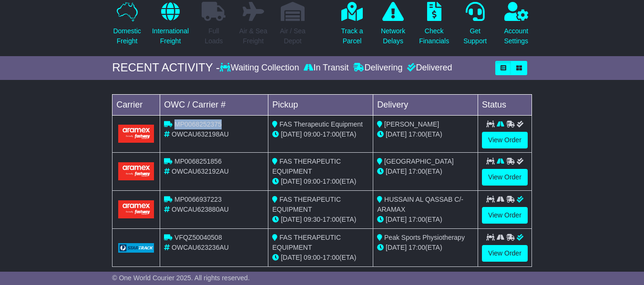  I want to click on a: AccountSettings, so click(516, 26).